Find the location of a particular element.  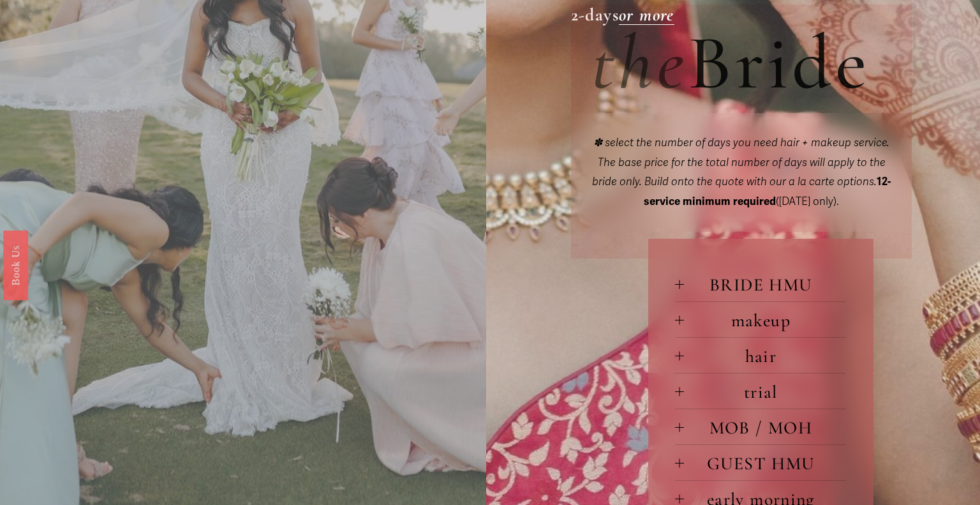

span: BRIDE HMU is located at coordinates (766, 285).